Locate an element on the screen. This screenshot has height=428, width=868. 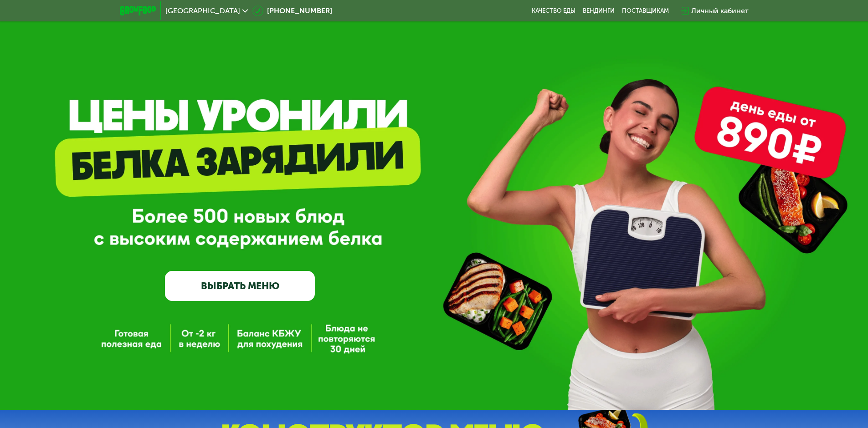
div: Личный кабинет is located at coordinates (720, 11).